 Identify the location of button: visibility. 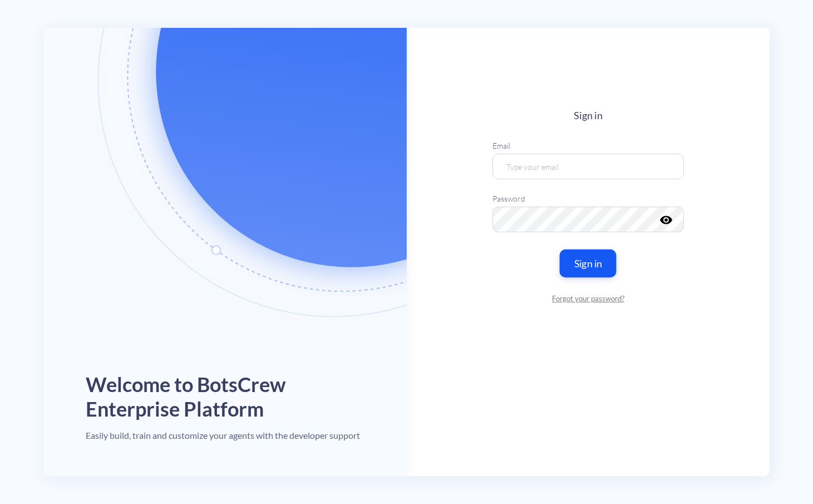
(665, 216).